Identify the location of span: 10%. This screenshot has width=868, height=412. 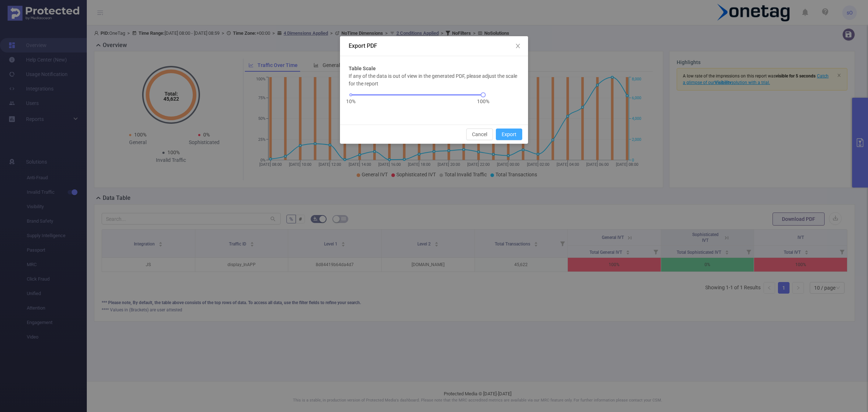
(351, 101).